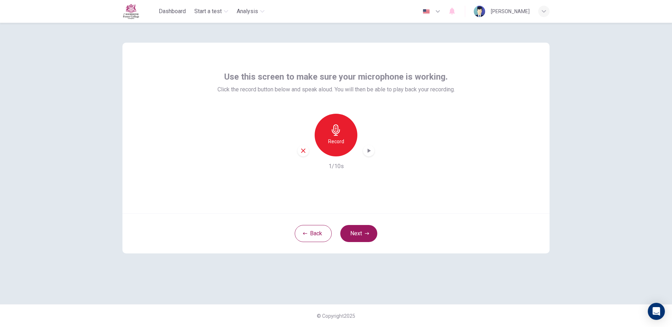 The width and height of the screenshot is (672, 327). What do you see at coordinates (247, 11) in the screenshot?
I see `span: Analysis` at bounding box center [247, 11].